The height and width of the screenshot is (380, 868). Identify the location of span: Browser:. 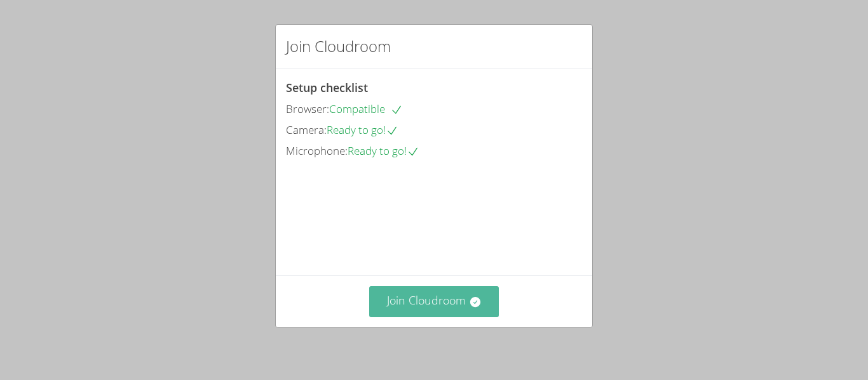
(307, 109).